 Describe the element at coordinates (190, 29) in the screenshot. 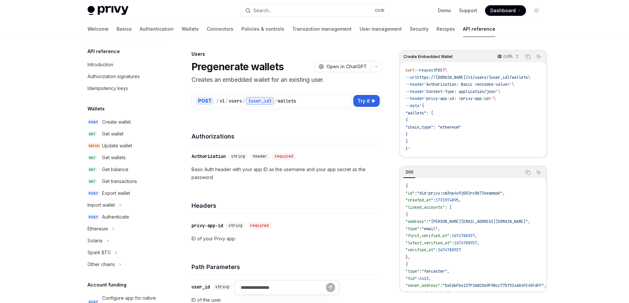

I see `a: Wallets` at that location.